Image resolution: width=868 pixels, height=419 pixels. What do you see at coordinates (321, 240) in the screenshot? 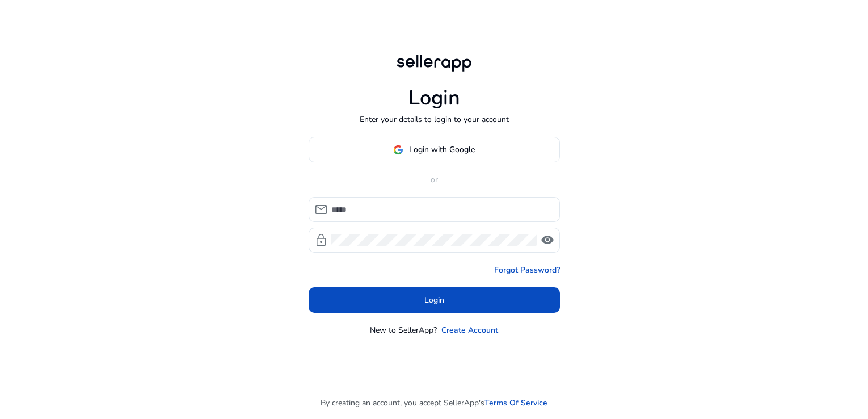
I see `span: lock` at bounding box center [321, 240].